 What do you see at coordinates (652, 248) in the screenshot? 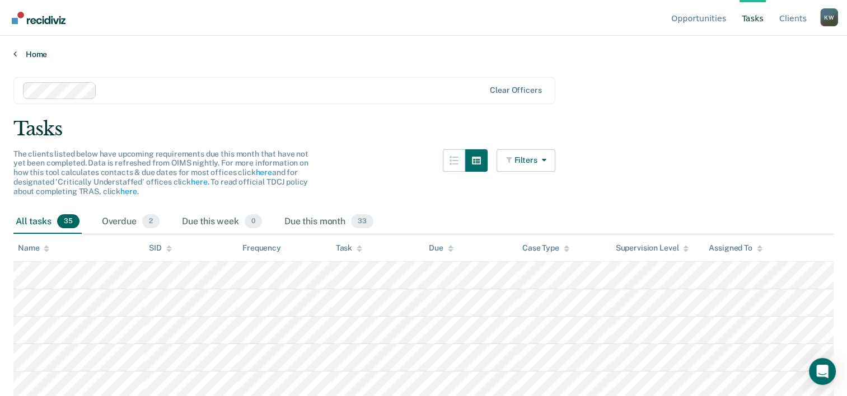
I see `div: Supervision Level` at bounding box center [652, 248].